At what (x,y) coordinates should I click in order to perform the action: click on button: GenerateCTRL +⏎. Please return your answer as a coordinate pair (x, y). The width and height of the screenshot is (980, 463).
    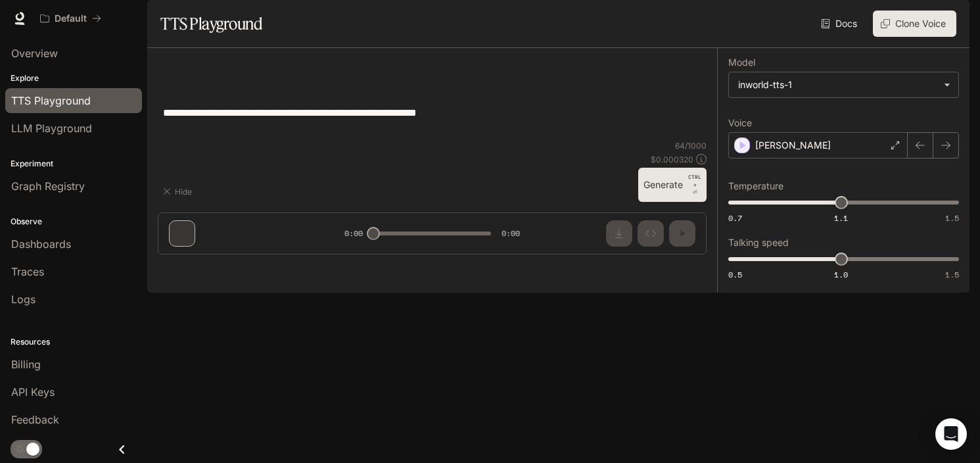
    Looking at the image, I should click on (672, 185).